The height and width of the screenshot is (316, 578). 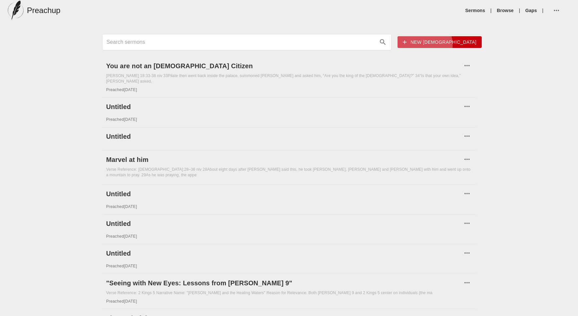 I want to click on h5: Preachup, so click(x=43, y=10).